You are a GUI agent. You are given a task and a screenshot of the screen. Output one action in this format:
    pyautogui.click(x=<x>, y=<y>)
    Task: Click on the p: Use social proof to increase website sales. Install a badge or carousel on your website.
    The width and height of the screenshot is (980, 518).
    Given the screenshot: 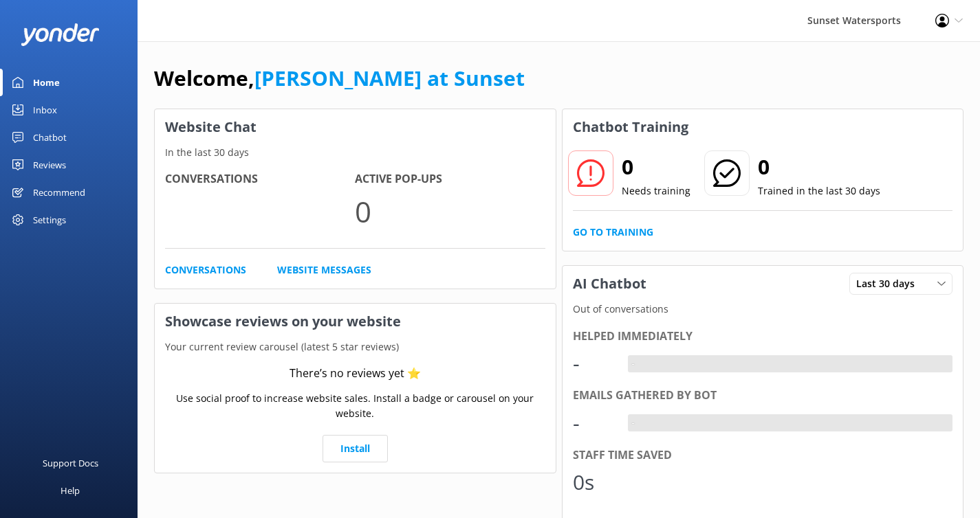 What is the action you would take?
    pyautogui.click(x=354, y=406)
    